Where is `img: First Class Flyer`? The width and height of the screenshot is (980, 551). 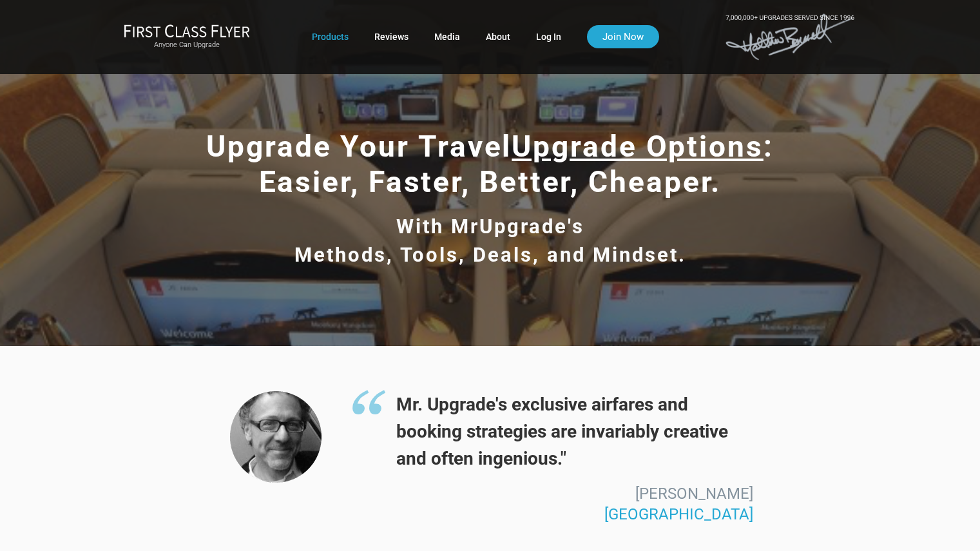
img: First Class Flyer is located at coordinates (187, 31).